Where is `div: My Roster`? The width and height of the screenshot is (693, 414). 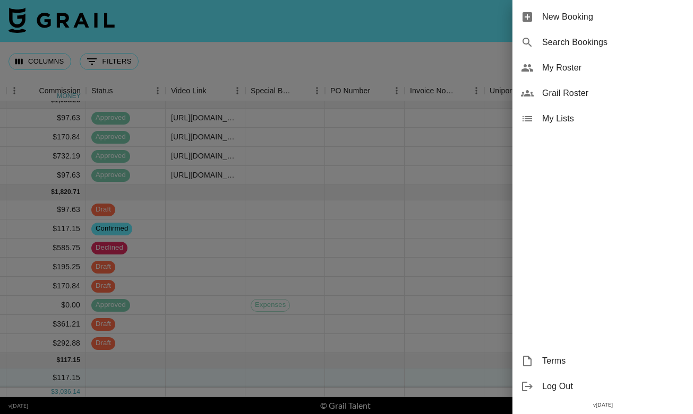
div: My Roster is located at coordinates (602, 68).